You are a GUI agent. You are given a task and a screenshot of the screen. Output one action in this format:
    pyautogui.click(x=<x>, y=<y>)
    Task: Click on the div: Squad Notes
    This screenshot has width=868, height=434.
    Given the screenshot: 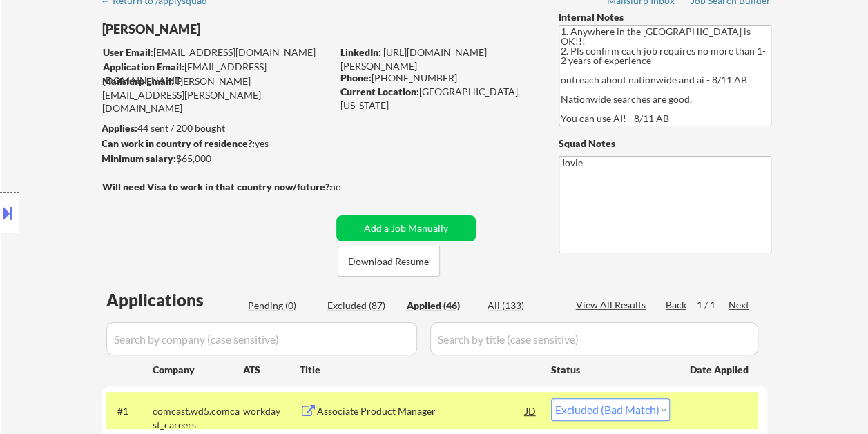 What is the action you would take?
    pyautogui.click(x=665, y=143)
    